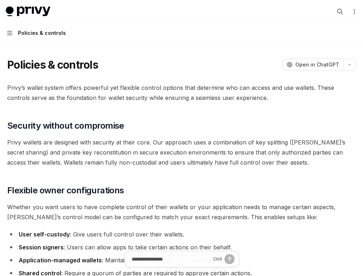 The image size is (363, 276). Describe the element at coordinates (181, 212) in the screenshot. I see `span: Whether you want users to have complete control of their wallets or your application needs to man...` at that location.